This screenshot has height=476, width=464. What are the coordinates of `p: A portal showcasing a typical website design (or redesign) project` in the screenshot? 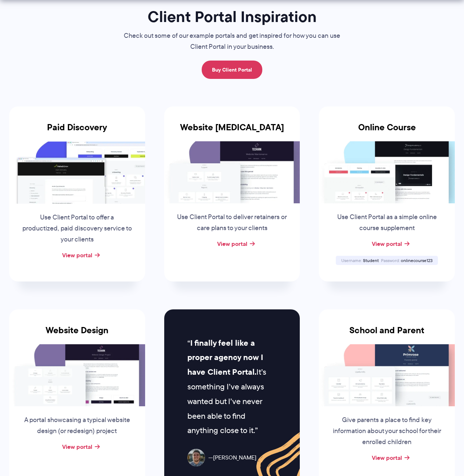 It's located at (77, 426).